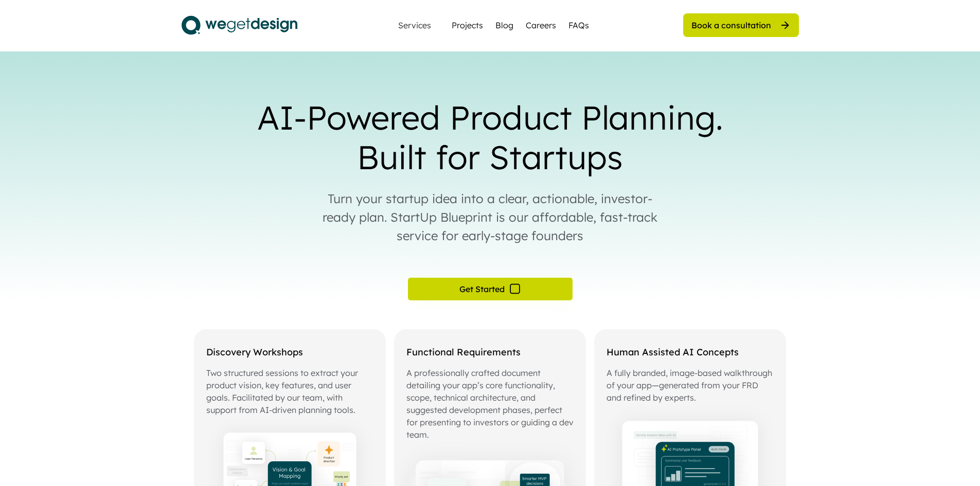 Image resolution: width=980 pixels, height=486 pixels. I want to click on a: Blog, so click(504, 26).